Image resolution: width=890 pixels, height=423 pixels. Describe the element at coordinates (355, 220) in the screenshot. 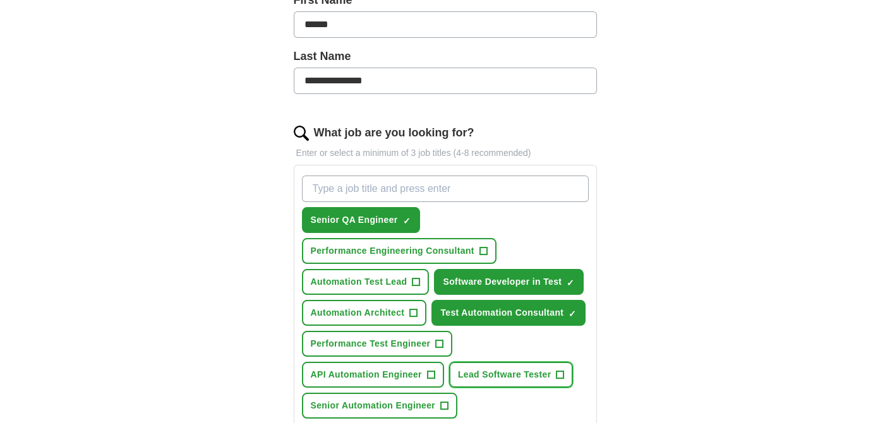

I see `span: Senior QA Engineer` at that location.